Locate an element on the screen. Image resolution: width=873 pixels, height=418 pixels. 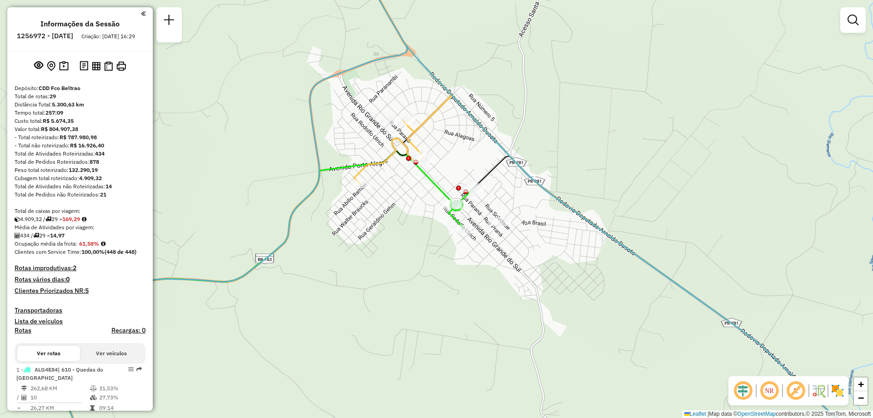
strong: 5.300,63 km is located at coordinates (68, 104).